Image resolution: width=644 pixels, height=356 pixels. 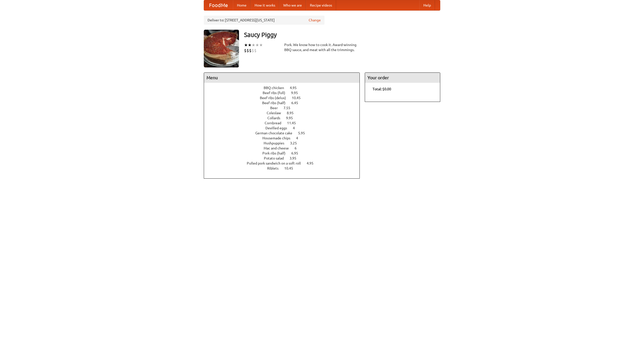 What do you see at coordinates (285, 108) in the screenshot?
I see `a: Beer 7.55` at bounding box center [285, 108].